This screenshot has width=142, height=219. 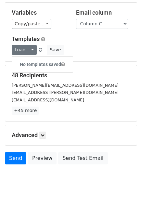 What do you see at coordinates (103, 13) in the screenshot?
I see `h5: Email column` at bounding box center [103, 13].